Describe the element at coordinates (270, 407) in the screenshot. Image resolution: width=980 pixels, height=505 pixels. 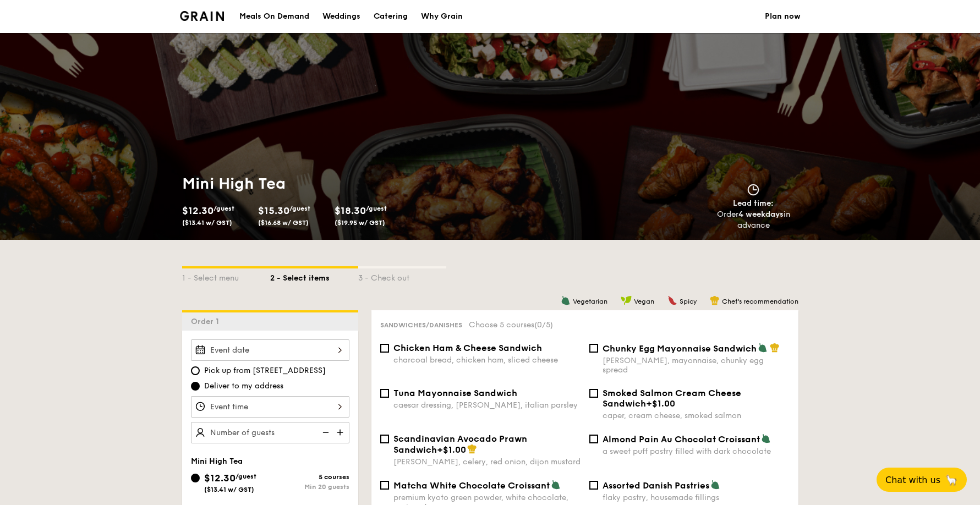
I see `input: Event time` at that location.